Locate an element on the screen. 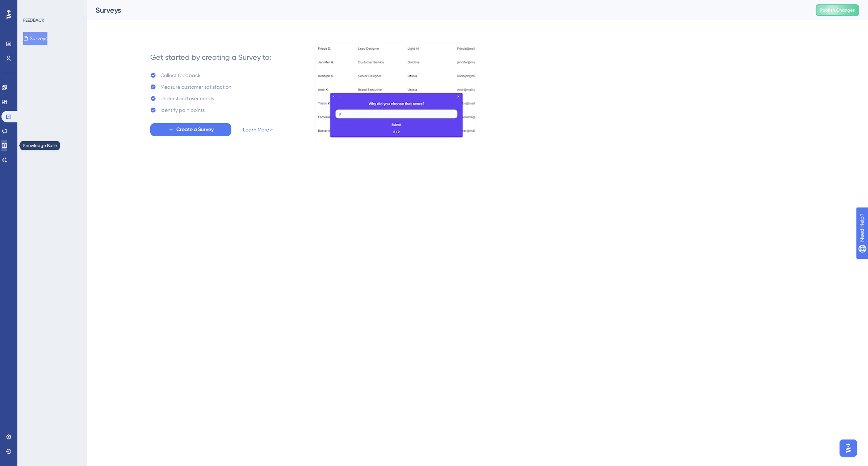 The height and width of the screenshot is (466, 868). img: b81bf5b5c10d0e3e90f664060979471a.gif is located at coordinates (395, 91).